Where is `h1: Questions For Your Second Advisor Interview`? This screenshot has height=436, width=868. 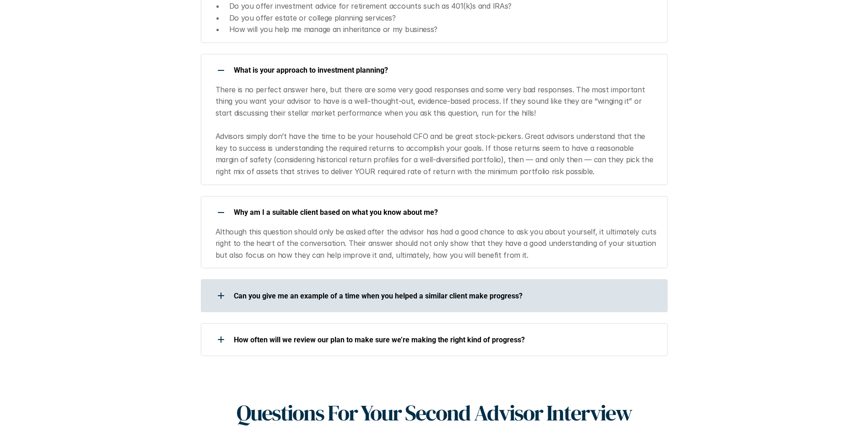 h1: Questions For Your Second Advisor Interview is located at coordinates (434, 413).